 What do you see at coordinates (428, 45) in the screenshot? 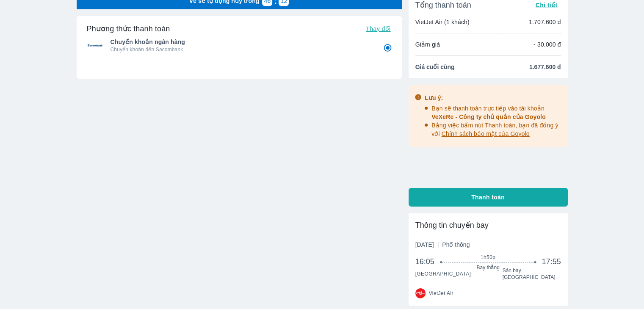
I see `p: Giảm giá` at bounding box center [428, 45].